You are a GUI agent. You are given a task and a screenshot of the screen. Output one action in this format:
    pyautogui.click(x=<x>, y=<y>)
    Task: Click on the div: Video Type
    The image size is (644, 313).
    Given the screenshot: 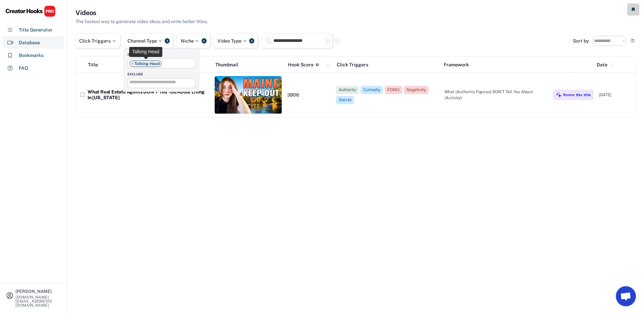 What is the action you would take?
    pyautogui.click(x=232, y=41)
    